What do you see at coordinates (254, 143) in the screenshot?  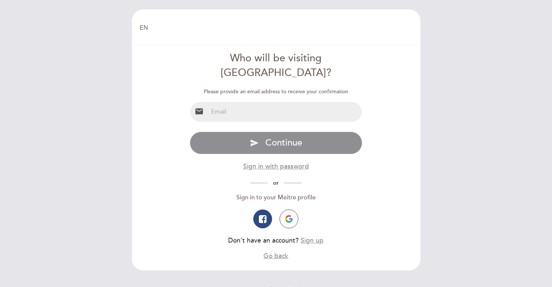 I see `i: send` at bounding box center [254, 143].